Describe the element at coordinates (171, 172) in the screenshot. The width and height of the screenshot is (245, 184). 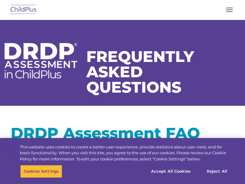
I see `button: Accept All Cookies` at that location.